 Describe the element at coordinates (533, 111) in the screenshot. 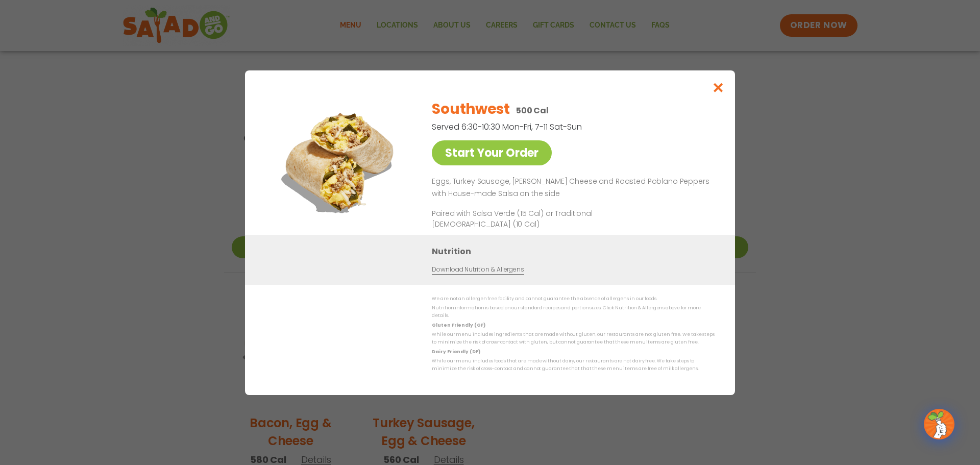

I see `p: 500 Cal` at that location.